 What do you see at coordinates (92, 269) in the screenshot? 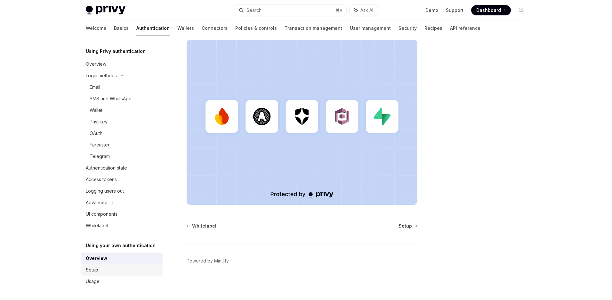
I see `div: Setup` at bounding box center [92, 269].